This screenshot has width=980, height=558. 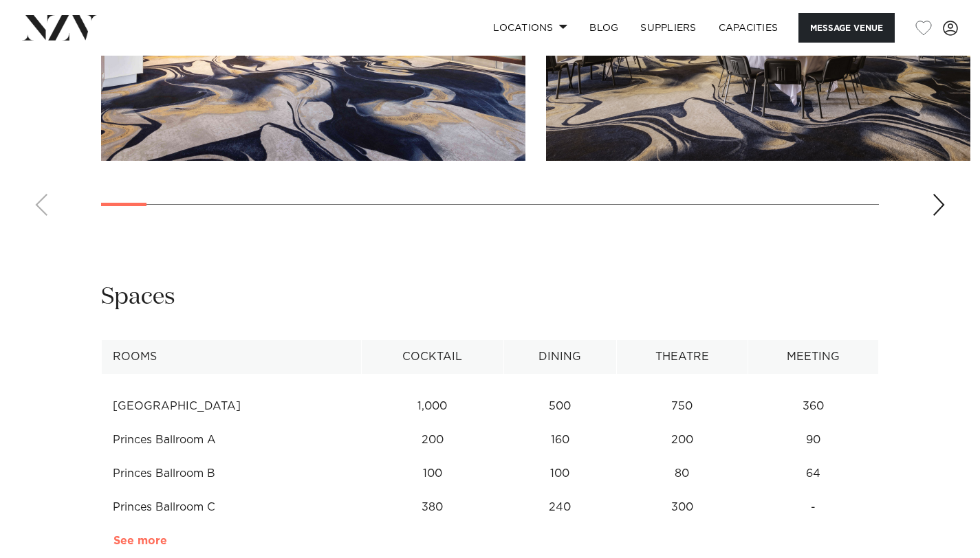 What do you see at coordinates (138, 297) in the screenshot?
I see `h2: Spaces` at bounding box center [138, 297].